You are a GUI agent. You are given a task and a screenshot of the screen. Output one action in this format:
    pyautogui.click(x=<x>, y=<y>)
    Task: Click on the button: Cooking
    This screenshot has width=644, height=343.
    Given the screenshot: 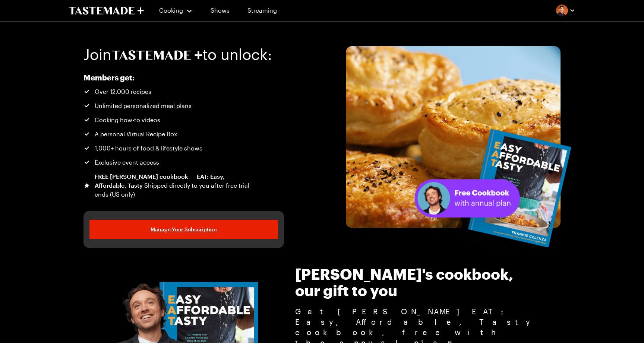 What is the action you would take?
    pyautogui.click(x=175, y=10)
    